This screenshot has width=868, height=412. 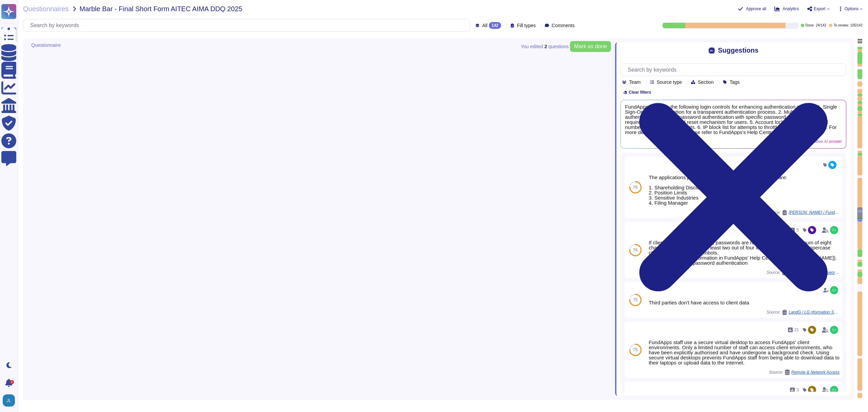 What do you see at coordinates (11, 382) in the screenshot?
I see `div: 2` at bounding box center [11, 382].